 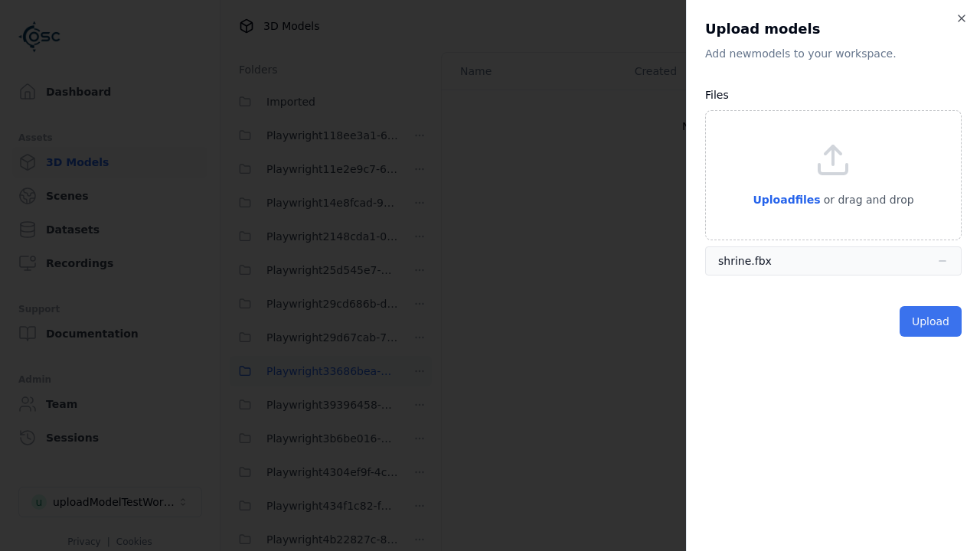 What do you see at coordinates (868, 200) in the screenshot?
I see `p: or drag and drop` at bounding box center [868, 200].